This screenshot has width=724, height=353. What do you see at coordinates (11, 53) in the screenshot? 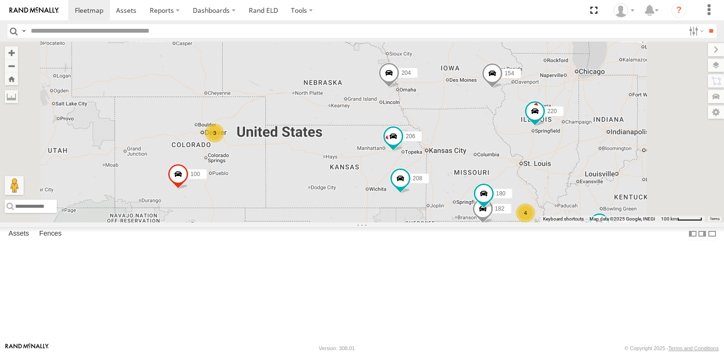
I see `button: Zoom in` at bounding box center [11, 53].